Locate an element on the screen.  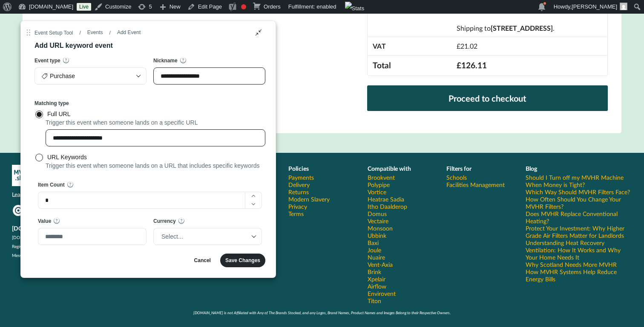
button: Cancel is located at coordinates (202, 260).